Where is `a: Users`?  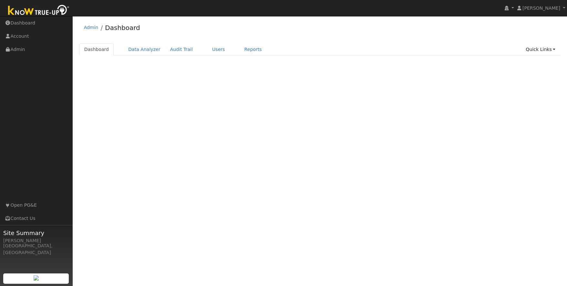
a: Users is located at coordinates (218, 49).